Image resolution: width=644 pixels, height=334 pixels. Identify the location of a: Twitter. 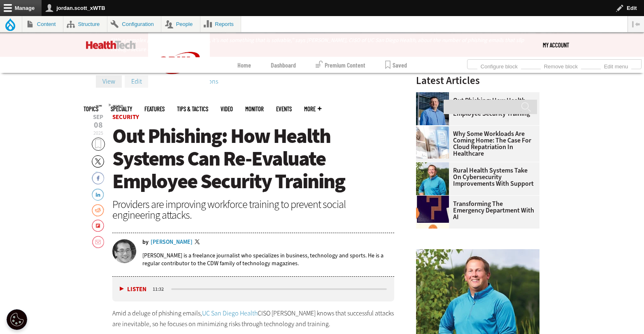
(198, 242).